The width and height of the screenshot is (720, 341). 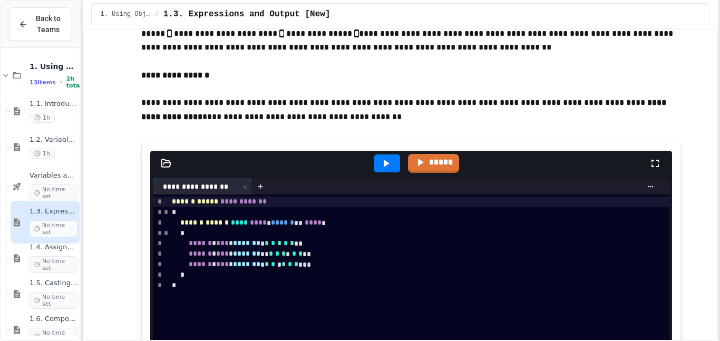 I want to click on button: Back to Teams, so click(x=40, y=24).